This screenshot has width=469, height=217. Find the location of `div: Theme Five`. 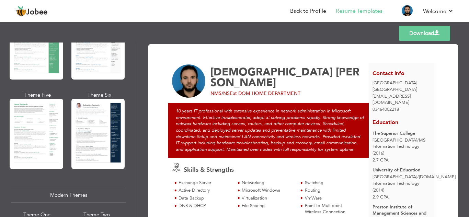

div: Theme Five is located at coordinates (38, 95).